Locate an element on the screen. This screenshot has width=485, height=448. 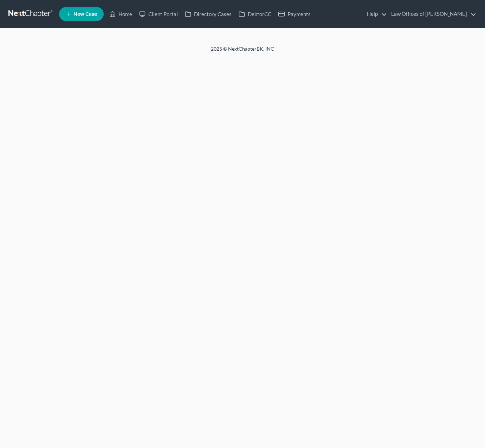
div: 2025 © NextChapterBK, INC is located at coordinates (242, 52).